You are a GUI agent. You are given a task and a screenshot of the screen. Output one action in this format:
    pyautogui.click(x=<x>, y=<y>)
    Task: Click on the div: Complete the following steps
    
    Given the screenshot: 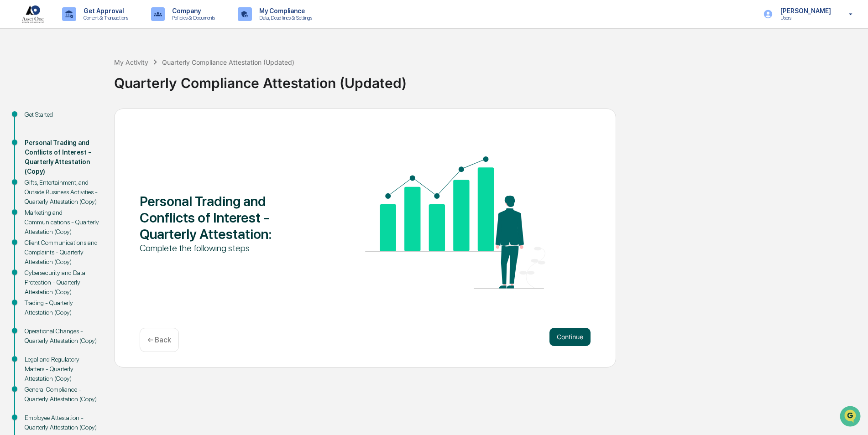 What is the action you would take?
    pyautogui.click(x=230, y=248)
    